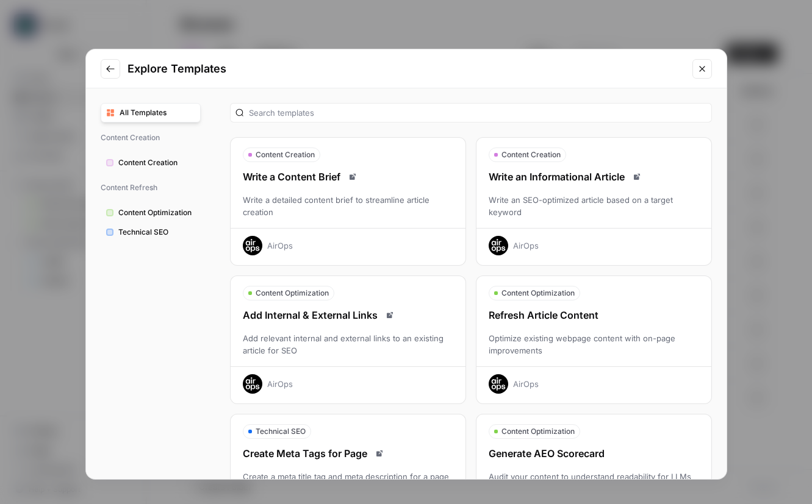  I want to click on div: Write an SEO-optimized article based on a target keyword, so click(594, 206).